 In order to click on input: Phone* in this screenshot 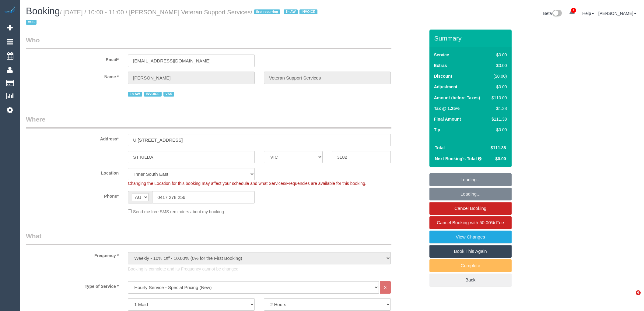, I will do `click(203, 197)`.